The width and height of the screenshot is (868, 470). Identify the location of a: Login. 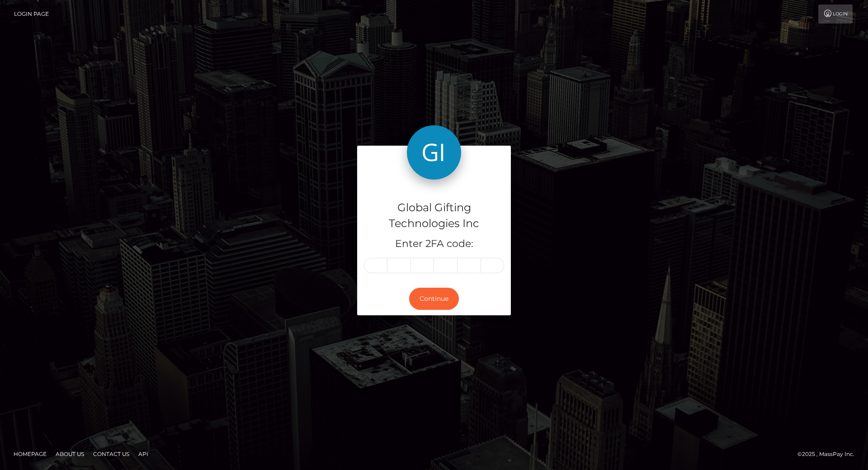
(835, 14).